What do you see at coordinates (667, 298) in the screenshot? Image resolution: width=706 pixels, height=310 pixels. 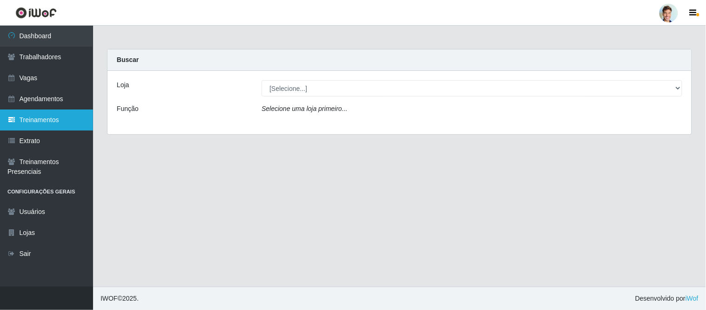 I see `span: Desenvolvido por` at bounding box center [667, 298].